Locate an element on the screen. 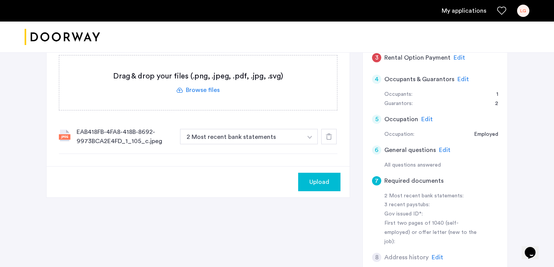 The height and width of the screenshot is (267, 554). h5: Rental Option Payment is located at coordinates (417, 58).